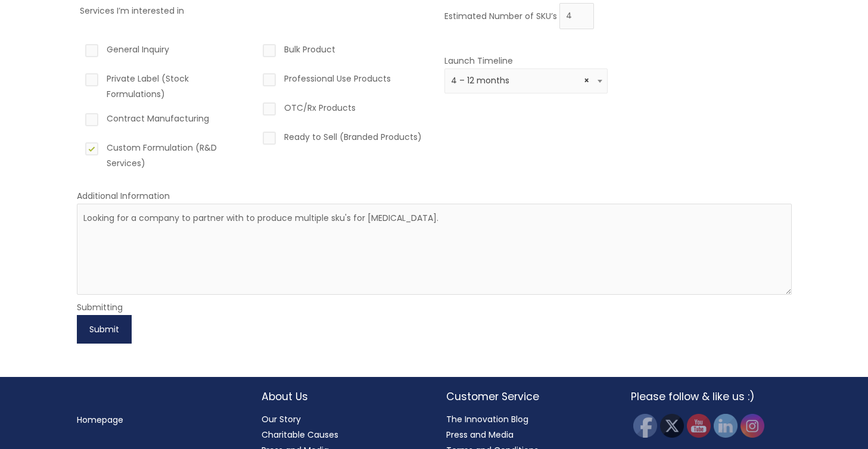 This screenshot has width=868, height=449. What do you see at coordinates (500, 16) in the screenshot?
I see `label: Estimated Number of SKU’s` at bounding box center [500, 16].